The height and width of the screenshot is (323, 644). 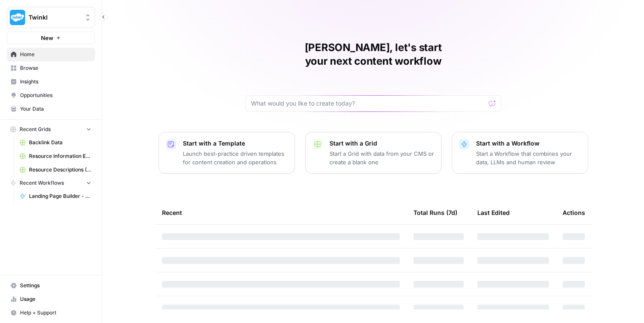 I want to click on p: Start a Grid with data from your CMS or create a blank one, so click(x=382, y=158).